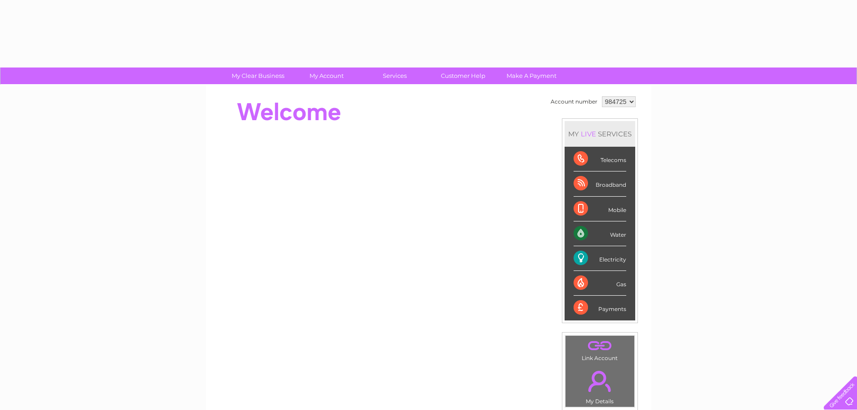 This screenshot has height=410, width=857. What do you see at coordinates (600, 283) in the screenshot?
I see `div: Gas` at bounding box center [600, 283].